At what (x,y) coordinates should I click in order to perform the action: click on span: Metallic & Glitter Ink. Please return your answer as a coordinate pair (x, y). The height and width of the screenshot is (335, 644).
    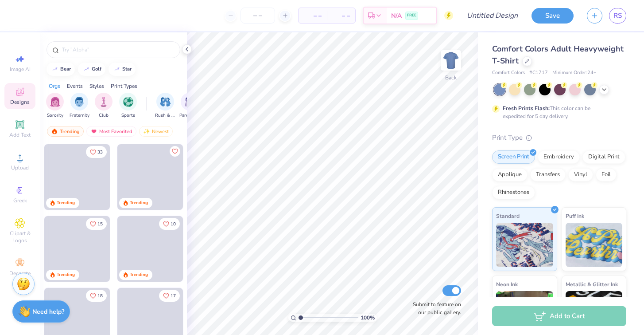
    Looking at the image, I should click on (592, 284).